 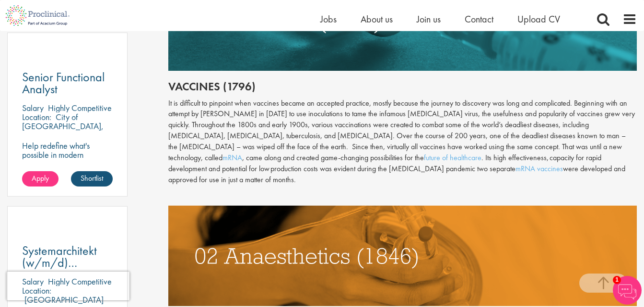 What do you see at coordinates (40, 179) in the screenshot?
I see `a: Apply` at bounding box center [40, 179].